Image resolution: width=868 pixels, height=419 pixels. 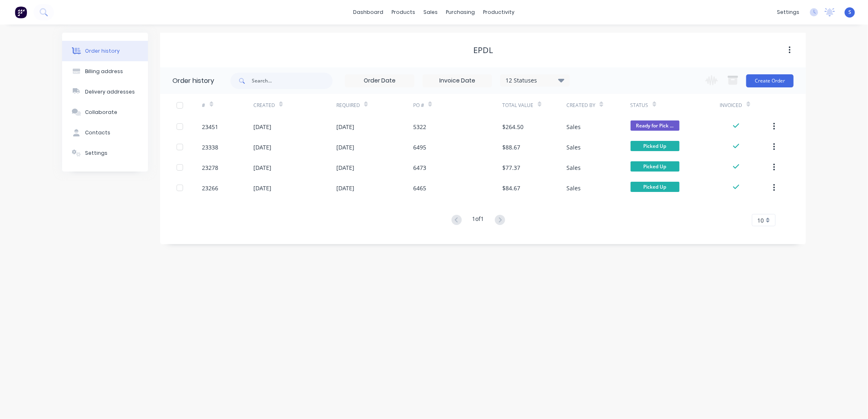 I want to click on button: Contacts, so click(x=105, y=132).